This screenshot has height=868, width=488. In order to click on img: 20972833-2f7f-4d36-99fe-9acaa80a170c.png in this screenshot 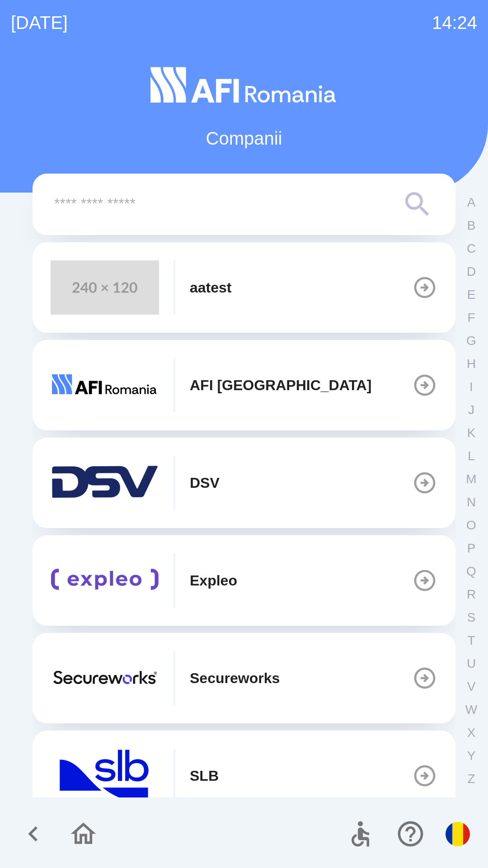, I will do `click(105, 678)`.